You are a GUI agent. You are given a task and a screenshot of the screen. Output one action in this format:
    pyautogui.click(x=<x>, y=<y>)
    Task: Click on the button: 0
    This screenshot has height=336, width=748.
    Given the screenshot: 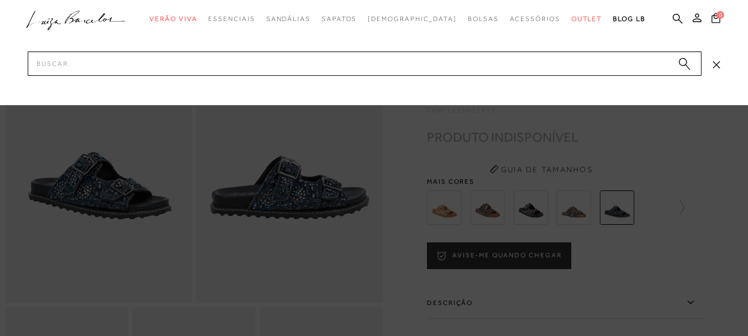 What is the action you would take?
    pyautogui.click(x=715, y=19)
    